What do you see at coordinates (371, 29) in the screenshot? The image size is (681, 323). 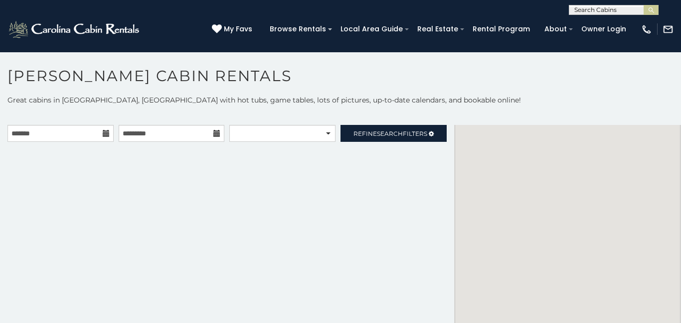 I see `a: Local Area Guide` at bounding box center [371, 29].